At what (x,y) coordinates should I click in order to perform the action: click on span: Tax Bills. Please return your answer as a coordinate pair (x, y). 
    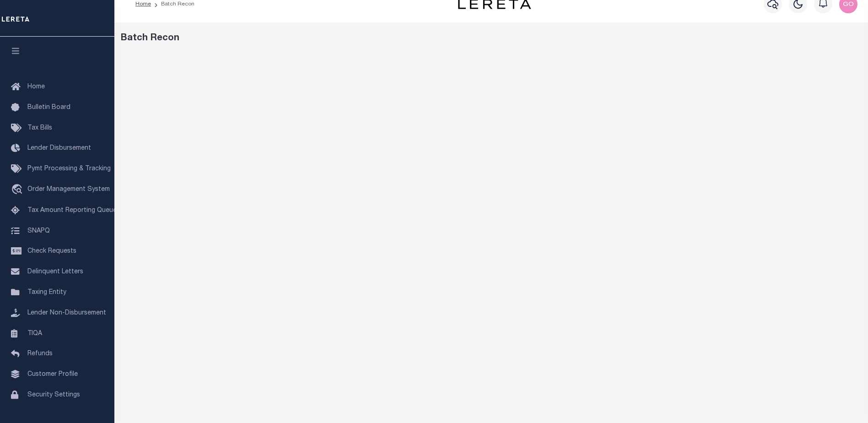
    Looking at the image, I should click on (39, 128).